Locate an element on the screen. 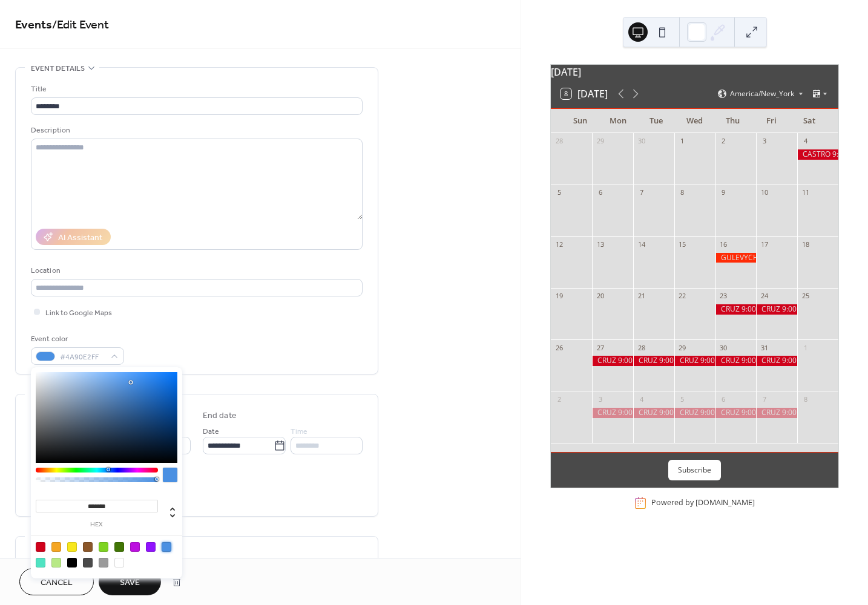 This screenshot has width=868, height=605. div: #D0021B is located at coordinates (41, 546).